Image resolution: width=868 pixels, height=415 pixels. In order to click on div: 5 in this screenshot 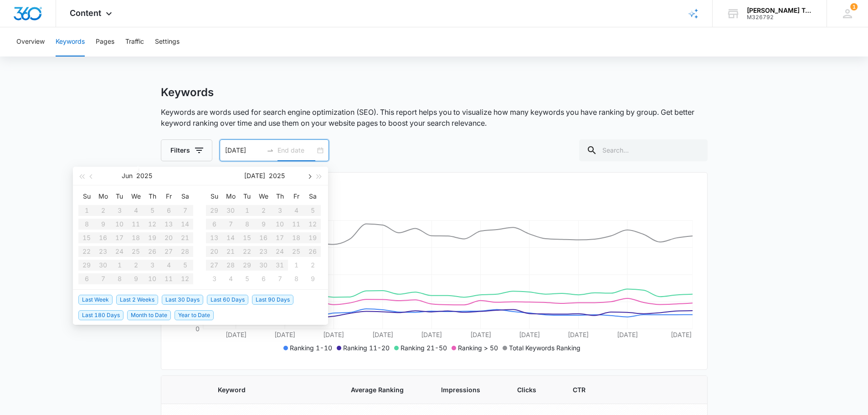, I will do `click(247, 279)`.